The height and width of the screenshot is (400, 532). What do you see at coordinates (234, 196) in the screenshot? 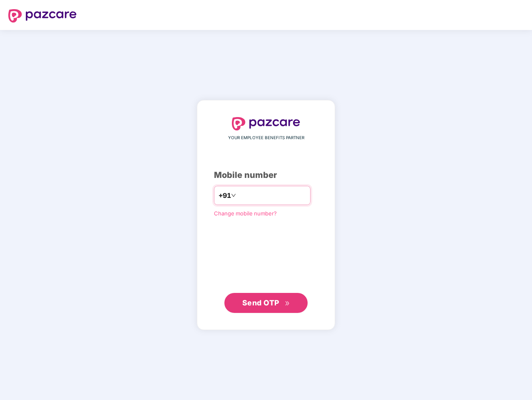
I see `span: down` at bounding box center [234, 196].